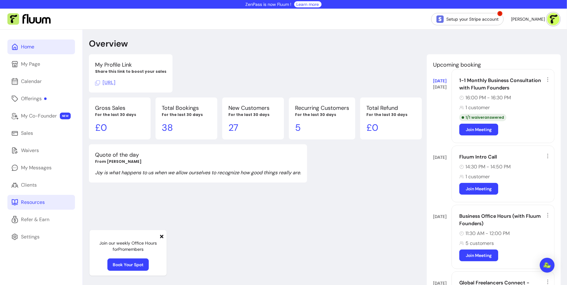  I want to click on p: 27, so click(253, 128).